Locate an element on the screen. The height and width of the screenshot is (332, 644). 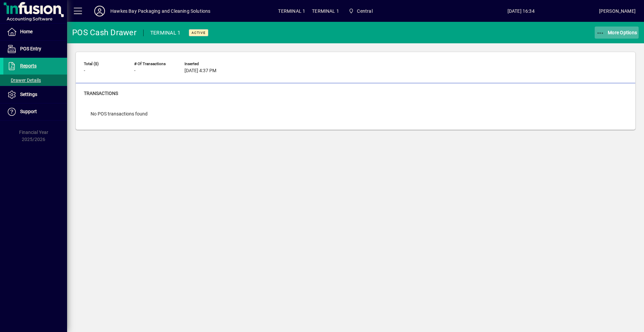
span: Inserted is located at coordinates (205, 64).